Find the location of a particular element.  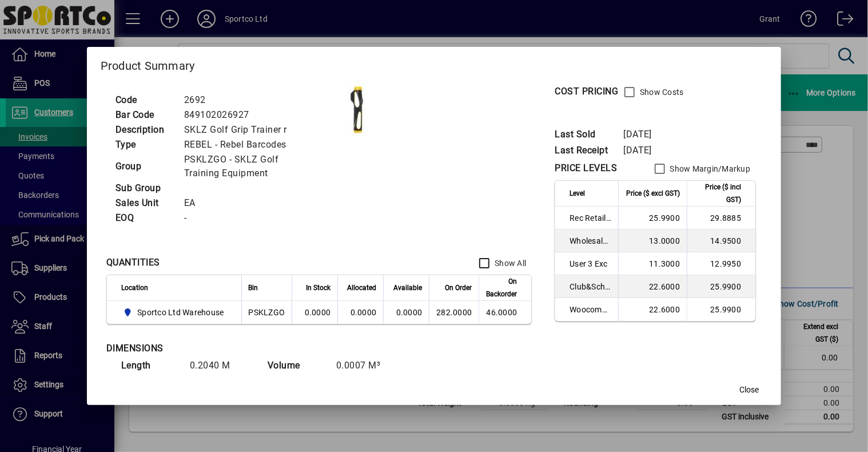

span: Close is located at coordinates (749, 390).